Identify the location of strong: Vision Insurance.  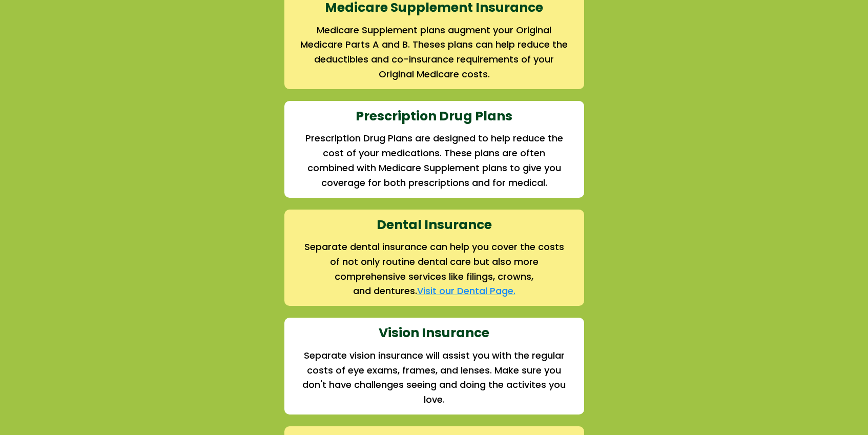
(434, 332).